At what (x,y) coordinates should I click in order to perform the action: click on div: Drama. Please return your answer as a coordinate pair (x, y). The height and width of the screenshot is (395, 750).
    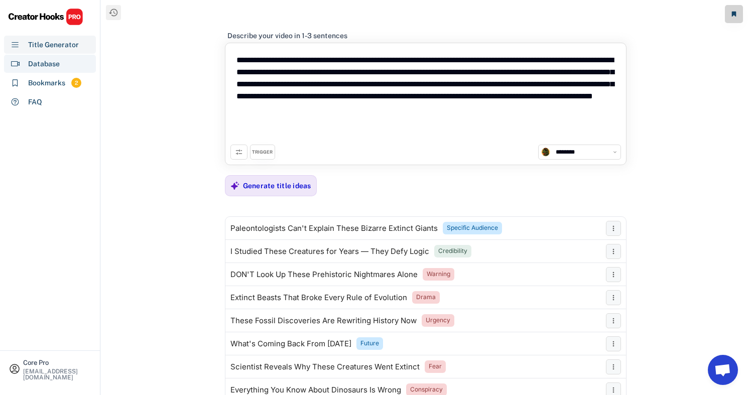
    Looking at the image, I should click on (426, 297).